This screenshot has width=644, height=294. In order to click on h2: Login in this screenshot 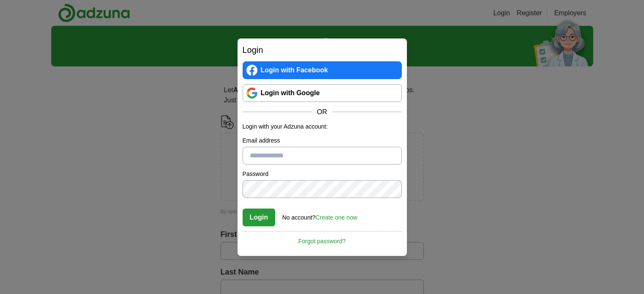, I will do `click(322, 50)`.